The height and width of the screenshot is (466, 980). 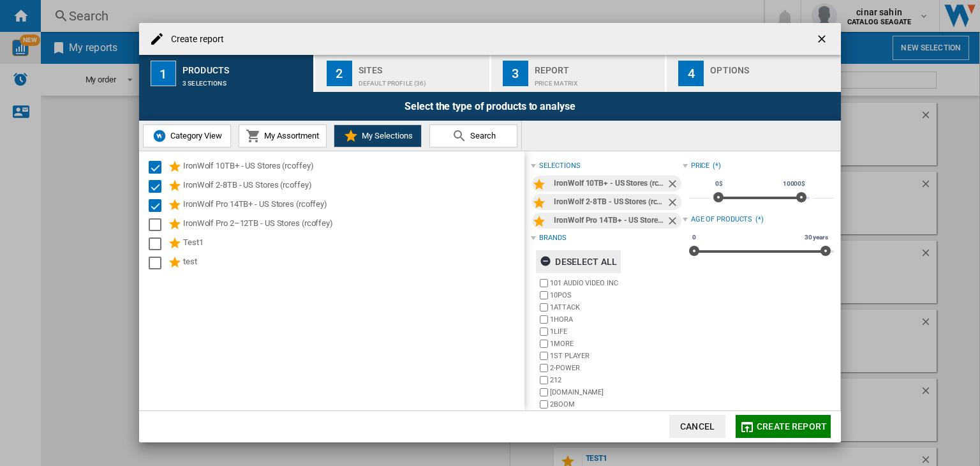 What do you see at coordinates (194, 40) in the screenshot?
I see `h4: Create report` at bounding box center [194, 40].